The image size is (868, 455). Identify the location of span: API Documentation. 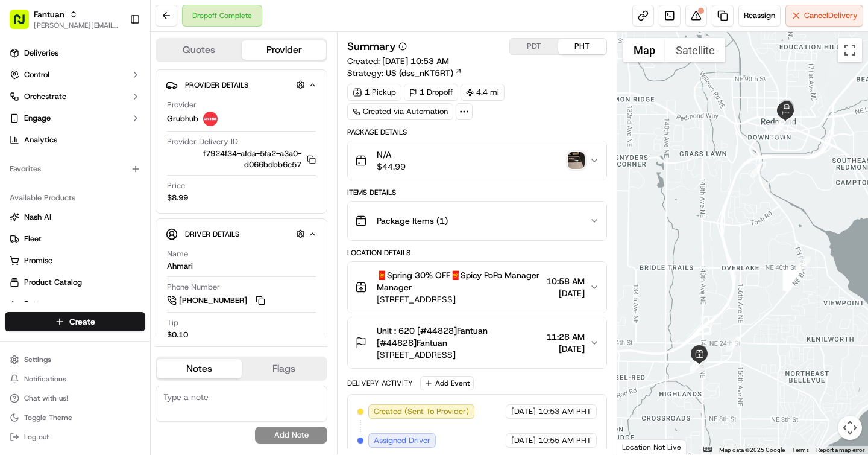
(154, 276).